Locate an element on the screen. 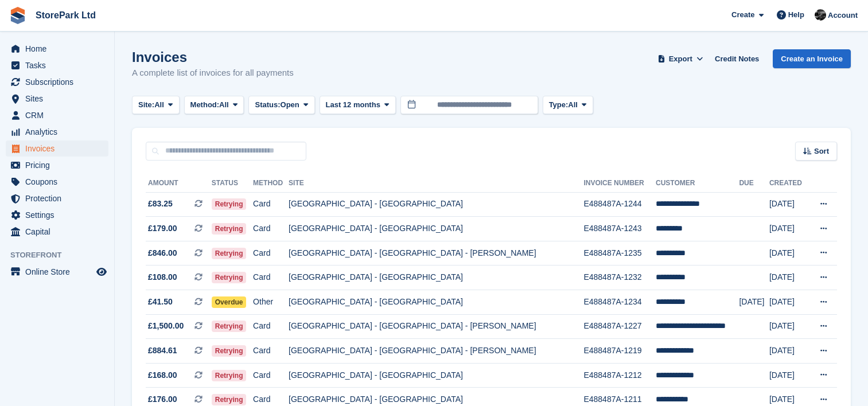 This screenshot has height=406, width=868. th: Amount is located at coordinates (179, 183).